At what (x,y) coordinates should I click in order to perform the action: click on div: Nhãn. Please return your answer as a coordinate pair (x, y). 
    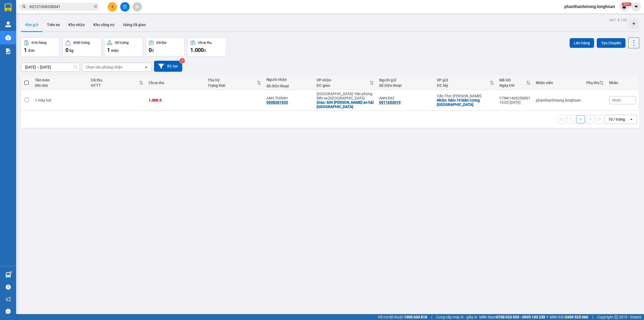
    Looking at the image, I should click on (623, 83).